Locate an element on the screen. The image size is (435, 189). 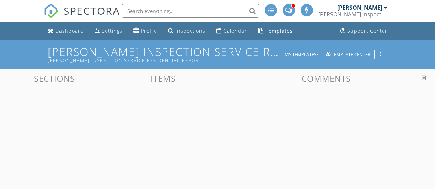
img: The Best Home Inspection Software - Spectora is located at coordinates (51, 11).